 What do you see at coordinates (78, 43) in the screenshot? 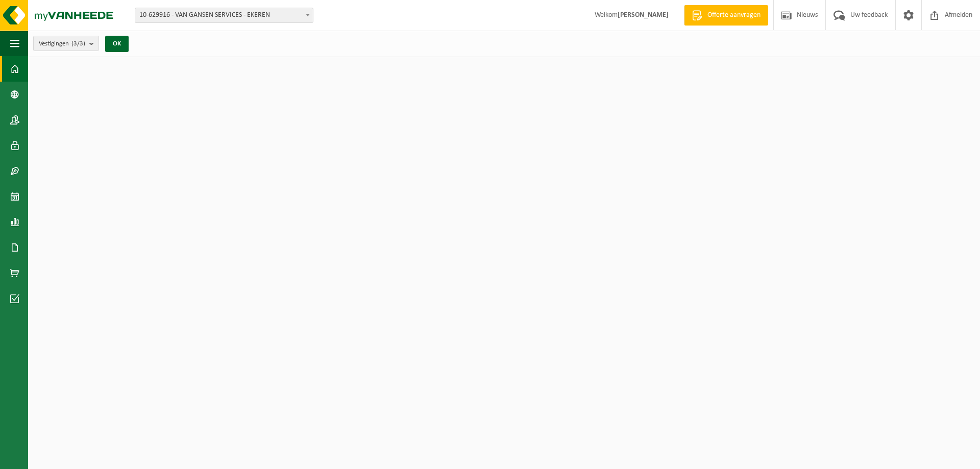
I see `count: (3/3)` at bounding box center [78, 43].